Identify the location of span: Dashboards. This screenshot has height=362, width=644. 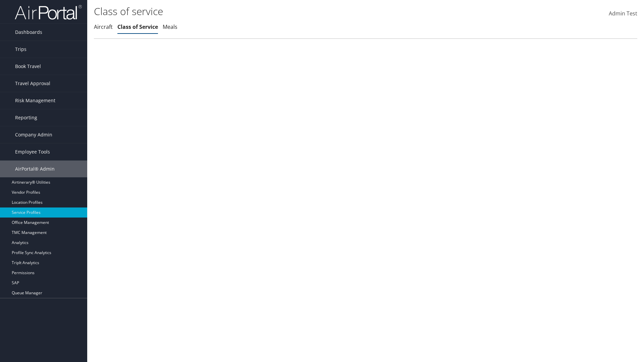
(28, 32).